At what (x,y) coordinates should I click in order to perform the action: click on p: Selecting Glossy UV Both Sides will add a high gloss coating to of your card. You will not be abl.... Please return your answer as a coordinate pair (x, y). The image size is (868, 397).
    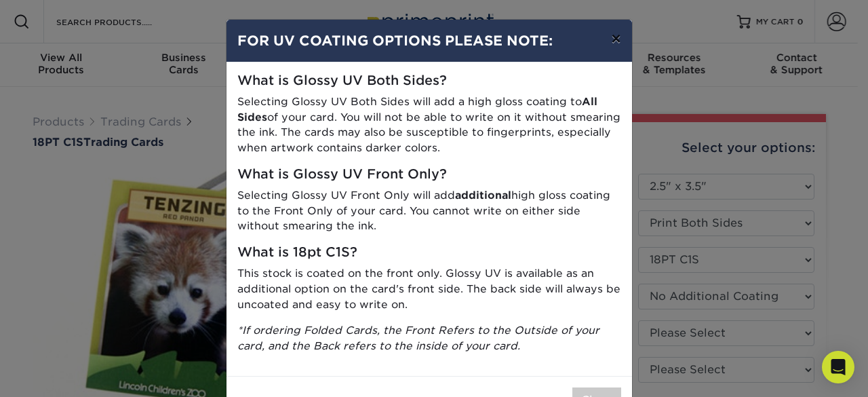
    Looking at the image, I should click on (430, 124).